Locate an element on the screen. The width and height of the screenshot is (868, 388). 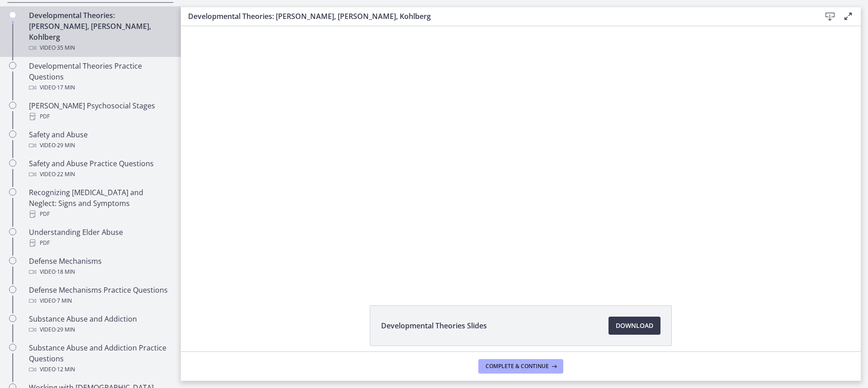
span: · 22 min is located at coordinates (65, 175).